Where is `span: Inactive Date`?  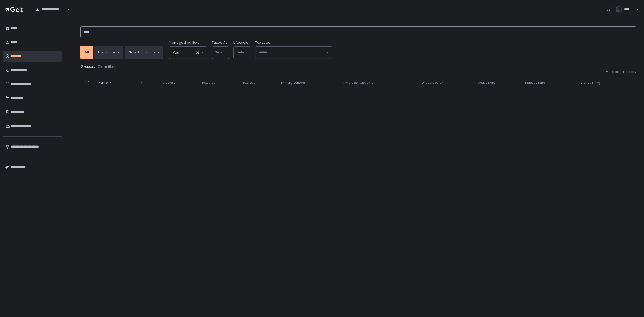
span: Inactive Date is located at coordinates (535, 83).